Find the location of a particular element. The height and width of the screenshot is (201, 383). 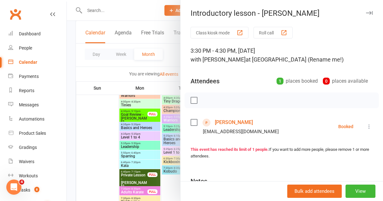

div: 1 is located at coordinates (280, 81).